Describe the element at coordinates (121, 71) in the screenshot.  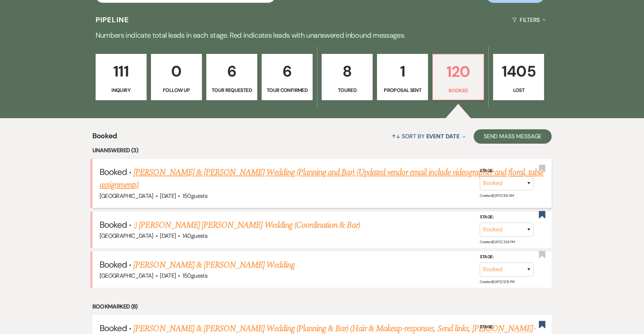
I see `p: 111` at that location.